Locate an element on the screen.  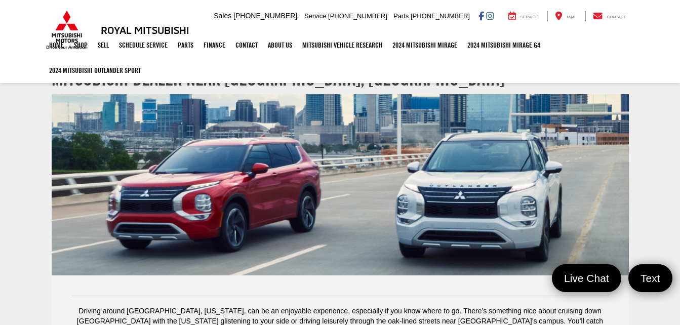
img: Mitsubishi Dealer near Baton Rouge LA is located at coordinates (340, 185).